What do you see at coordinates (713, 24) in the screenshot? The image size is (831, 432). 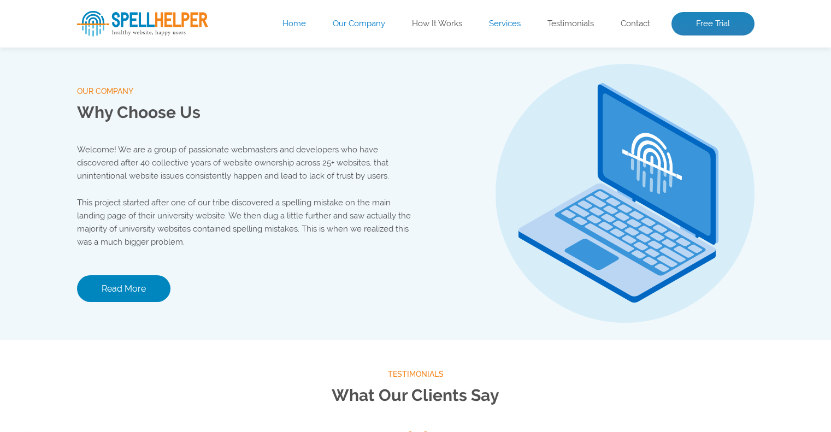 I see `a: Free Trial` at bounding box center [713, 24].